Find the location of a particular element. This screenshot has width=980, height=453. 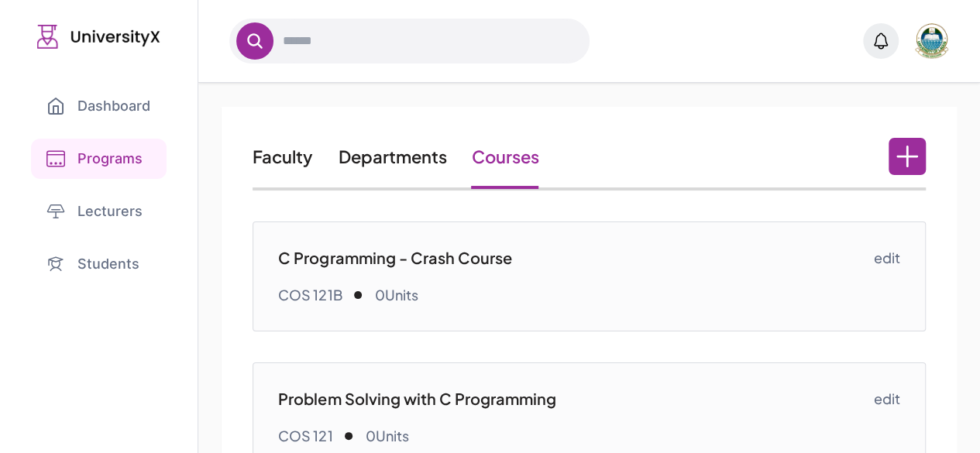

p: Problem Solving with C Programming is located at coordinates (575, 399).